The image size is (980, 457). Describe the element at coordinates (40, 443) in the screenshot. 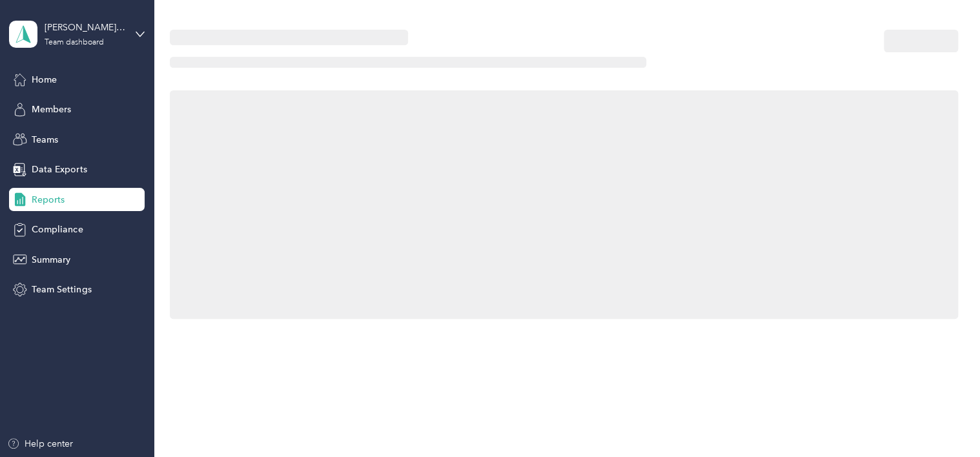

I see `div: Help center` at that location.